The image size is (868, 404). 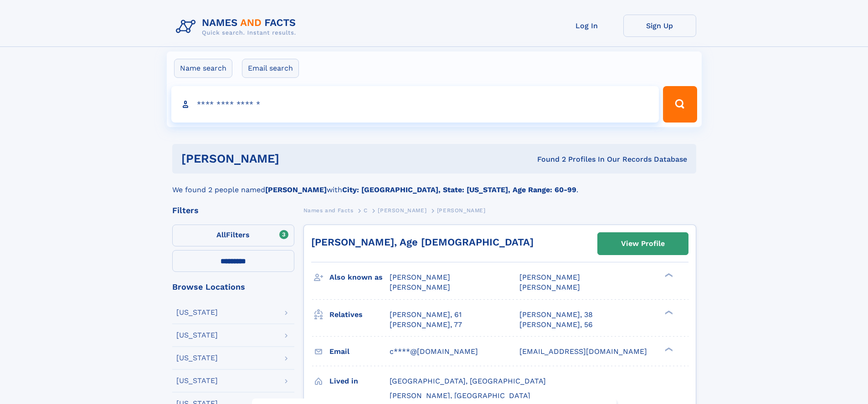 What do you see at coordinates (366, 210) in the screenshot?
I see `a: C` at bounding box center [366, 210].